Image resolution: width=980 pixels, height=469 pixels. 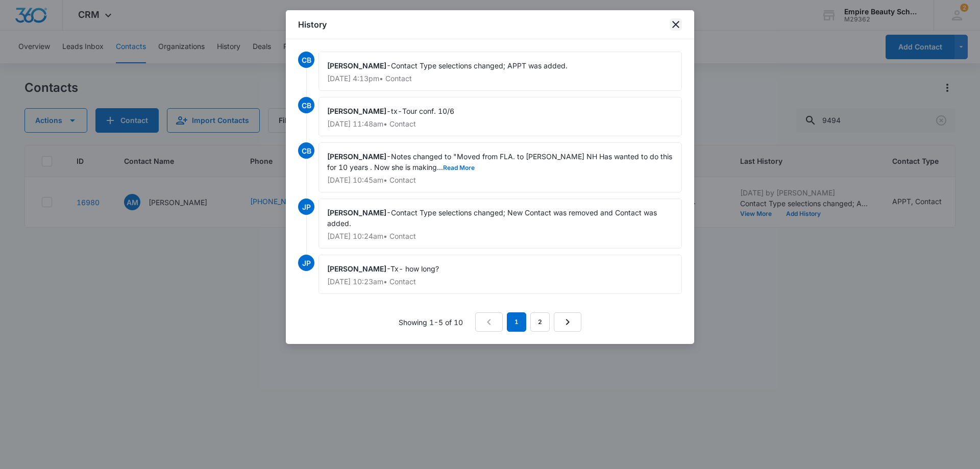 I want to click on h1: History, so click(x=313, y=25).